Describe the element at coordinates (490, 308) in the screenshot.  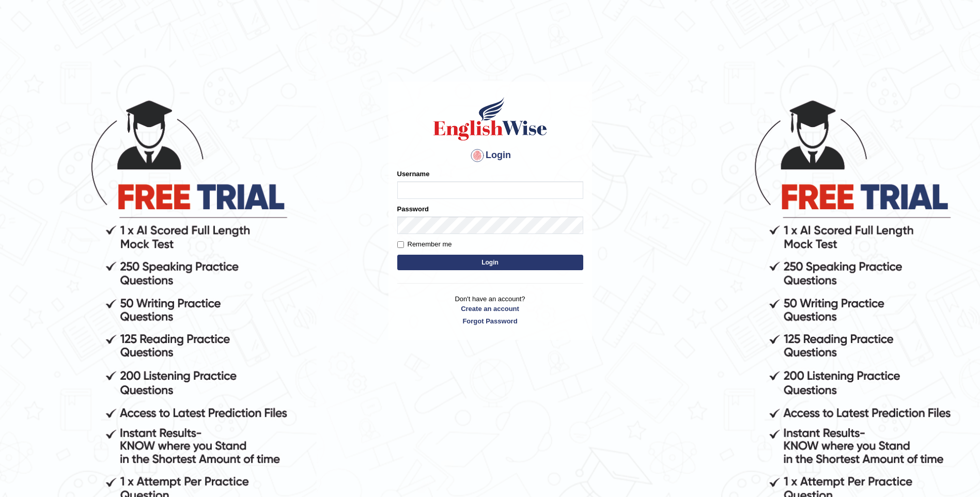
I see `a: Create an account` at that location.